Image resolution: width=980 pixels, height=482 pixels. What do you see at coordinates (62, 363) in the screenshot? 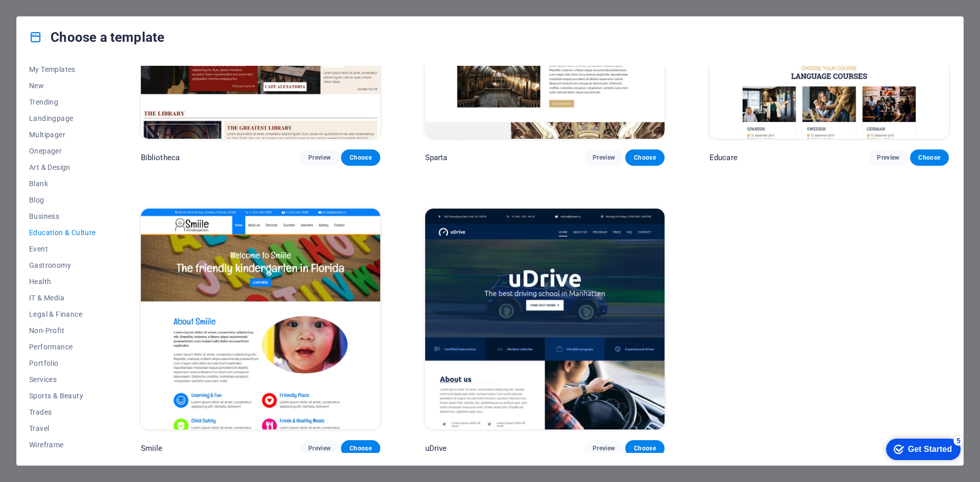
I see `span: Portfolio` at bounding box center [62, 363].